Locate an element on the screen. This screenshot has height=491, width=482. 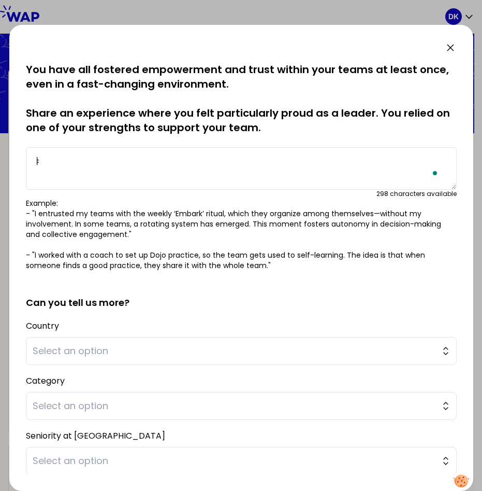
textarea: To enrich screen reader interactions, please activate Accessibility in Grammarly extension settings is located at coordinates (242, 168).